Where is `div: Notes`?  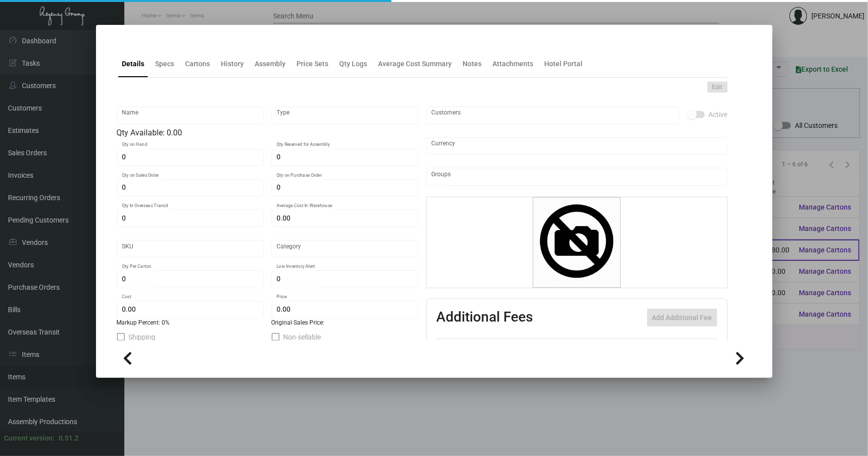
div: Notes is located at coordinates (472, 64).